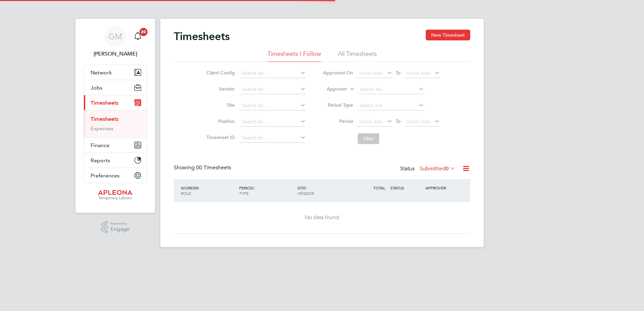  What do you see at coordinates (203, 168) in the screenshot?
I see `div: Showing` at bounding box center [203, 168].